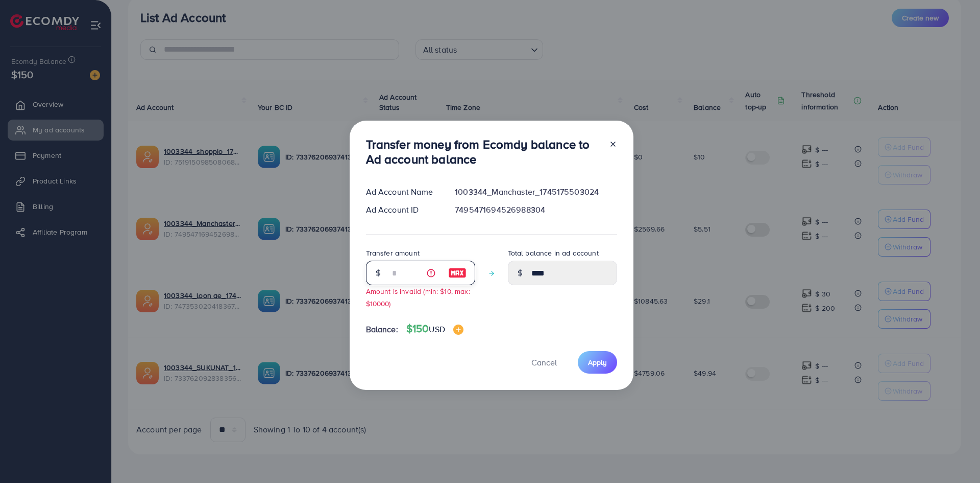 The height and width of the screenshot is (483, 980). What do you see at coordinates (597, 362) in the screenshot?
I see `span: Apply` at bounding box center [597, 362].